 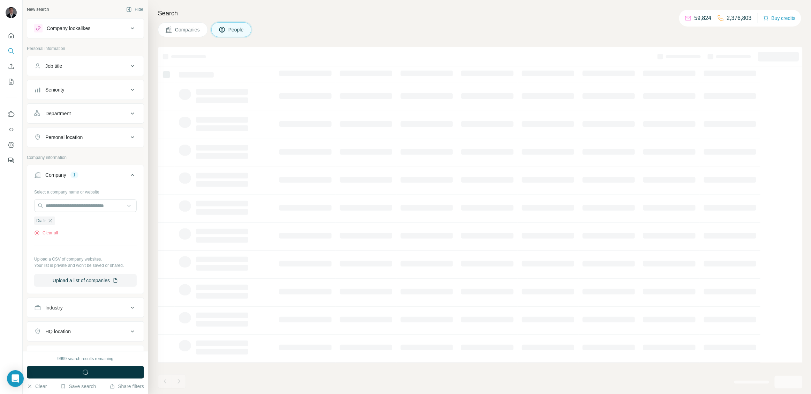 I want to click on div: Personal location, so click(x=64, y=137).